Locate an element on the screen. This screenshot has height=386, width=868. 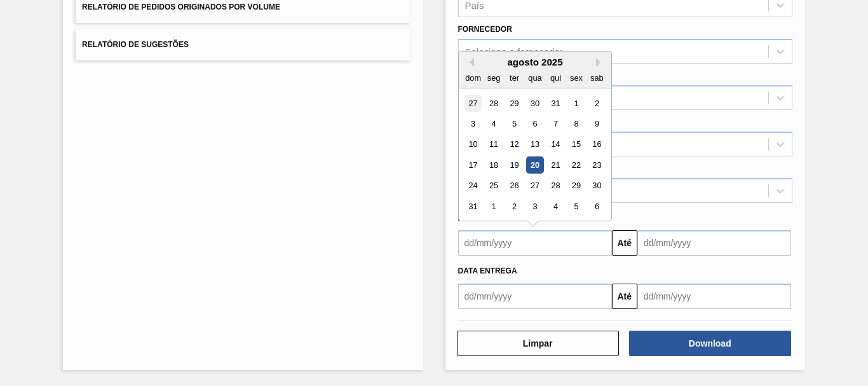
label: Fornecedor is located at coordinates (485, 29).